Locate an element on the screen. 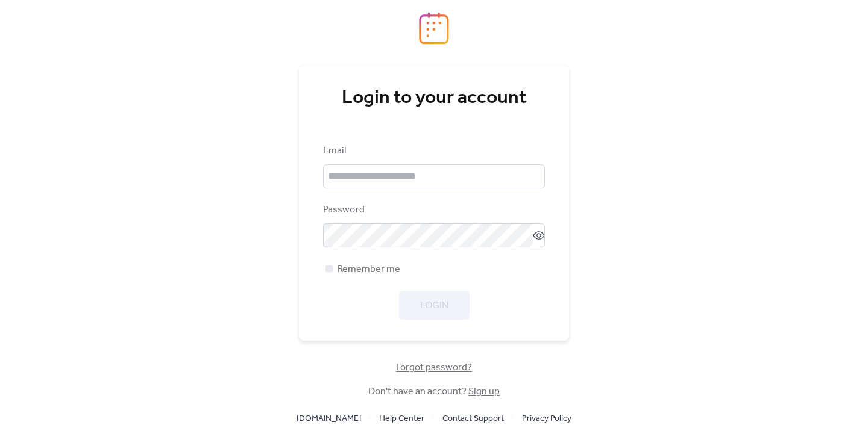 The height and width of the screenshot is (440, 868). span: Contact Support is located at coordinates (473, 419).